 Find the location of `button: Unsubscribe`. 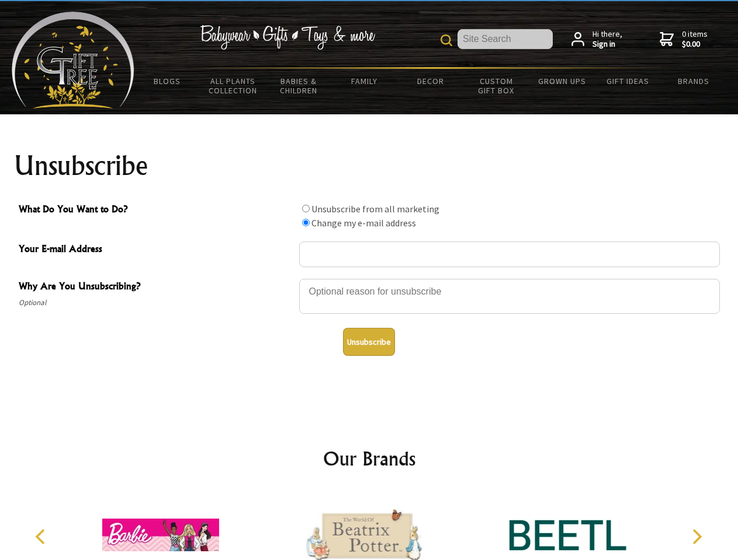

button: Unsubscribe is located at coordinates (369, 342).